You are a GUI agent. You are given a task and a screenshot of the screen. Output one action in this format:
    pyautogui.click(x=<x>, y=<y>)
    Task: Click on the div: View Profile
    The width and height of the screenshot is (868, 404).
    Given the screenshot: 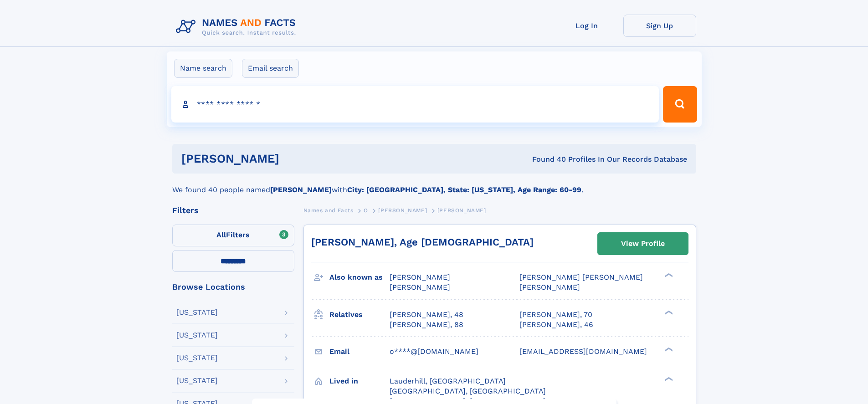 What is the action you would take?
    pyautogui.click(x=643, y=244)
    